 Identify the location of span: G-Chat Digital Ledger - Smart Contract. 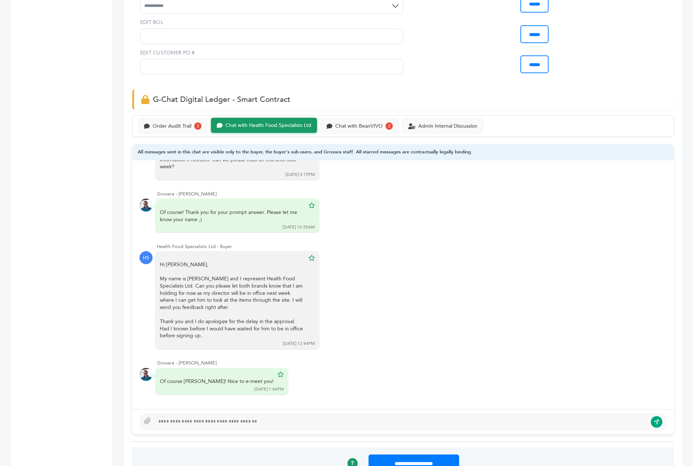
(221, 99).